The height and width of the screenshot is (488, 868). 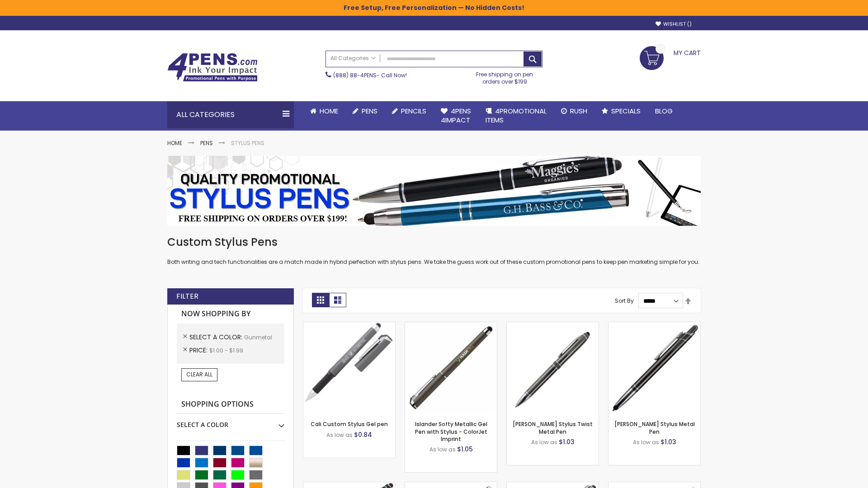 I want to click on div: Free shipping on pen orders over $199, so click(x=505, y=76).